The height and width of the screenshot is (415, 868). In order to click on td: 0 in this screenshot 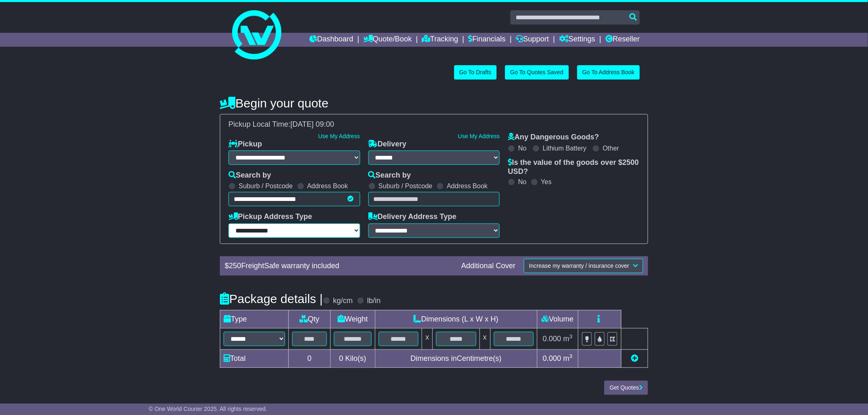, I will do `click(309, 359)`.